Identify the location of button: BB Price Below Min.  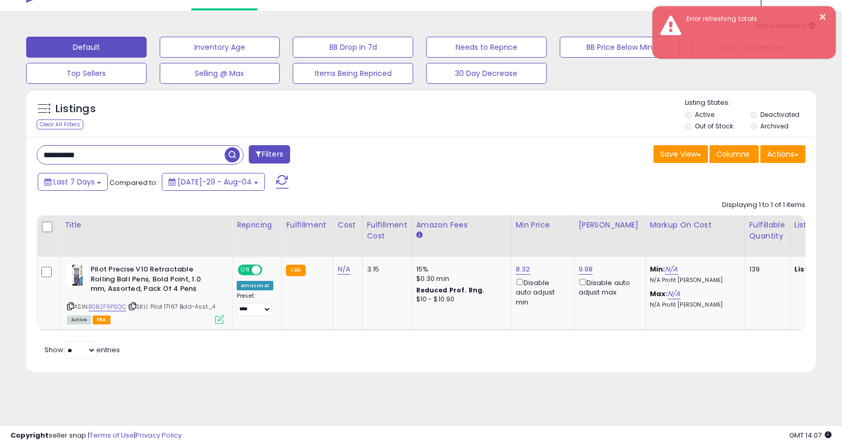
(620, 47).